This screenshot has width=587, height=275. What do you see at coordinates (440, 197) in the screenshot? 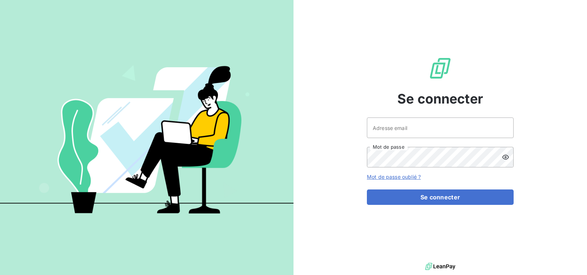
I see `button: Se connecter` at bounding box center [440, 197].